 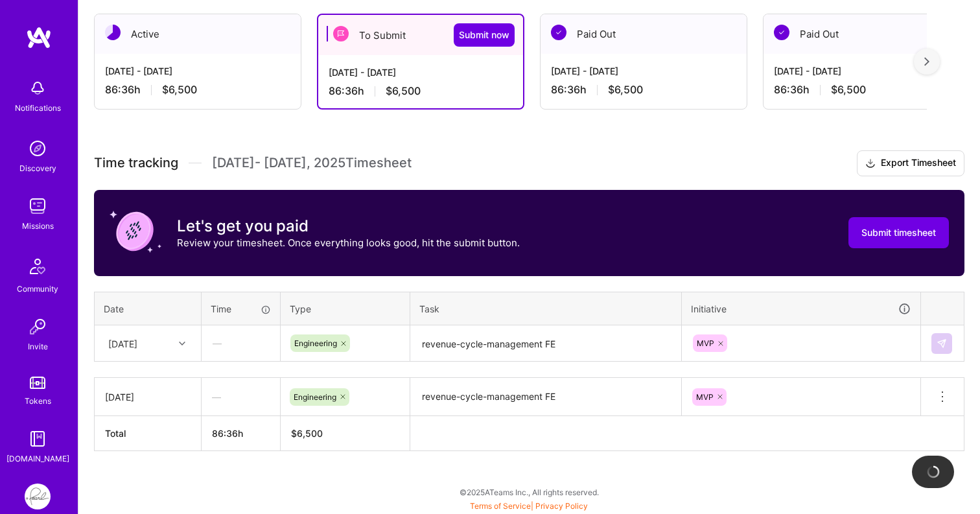 What do you see at coordinates (38, 289) in the screenshot?
I see `div: Community` at bounding box center [38, 289].